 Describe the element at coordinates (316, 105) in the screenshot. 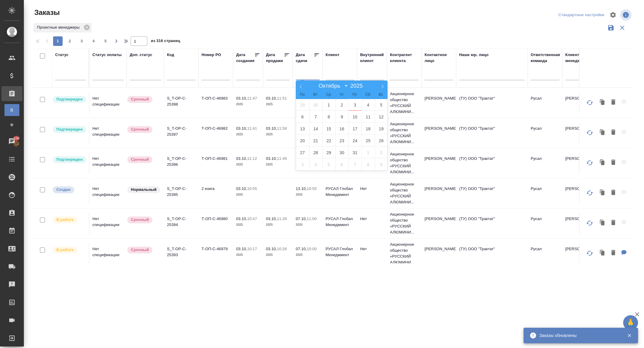

I see `span: Сентябрь 30, 2025` at that location.